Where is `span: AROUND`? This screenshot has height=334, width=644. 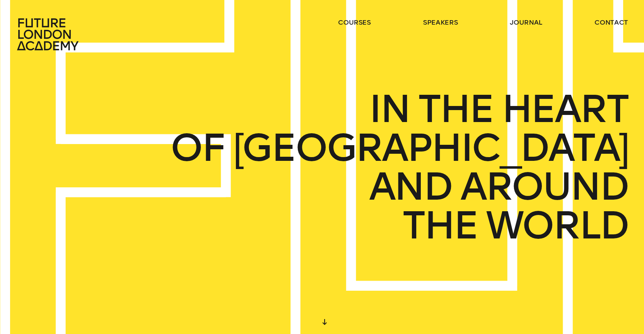
span: AROUND is located at coordinates (545, 187).